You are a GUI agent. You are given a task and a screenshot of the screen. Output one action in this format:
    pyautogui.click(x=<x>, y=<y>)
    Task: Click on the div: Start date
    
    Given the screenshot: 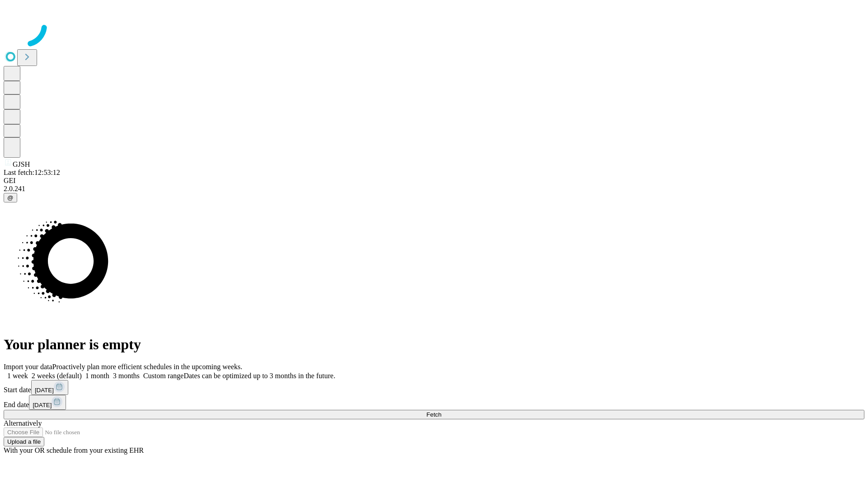 What is the action you would take?
    pyautogui.click(x=434, y=387)
    